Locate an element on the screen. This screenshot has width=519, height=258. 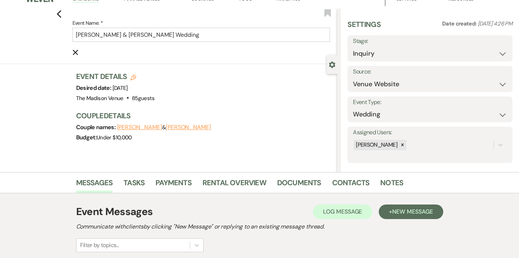
span: Budget: is located at coordinates (86, 137).